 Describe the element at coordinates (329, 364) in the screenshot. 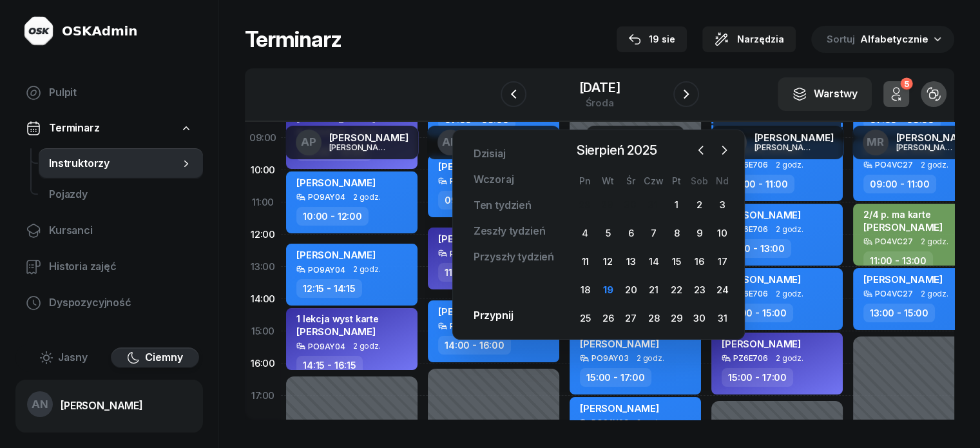

I see `div: 14:15 - 16:15` at that location.